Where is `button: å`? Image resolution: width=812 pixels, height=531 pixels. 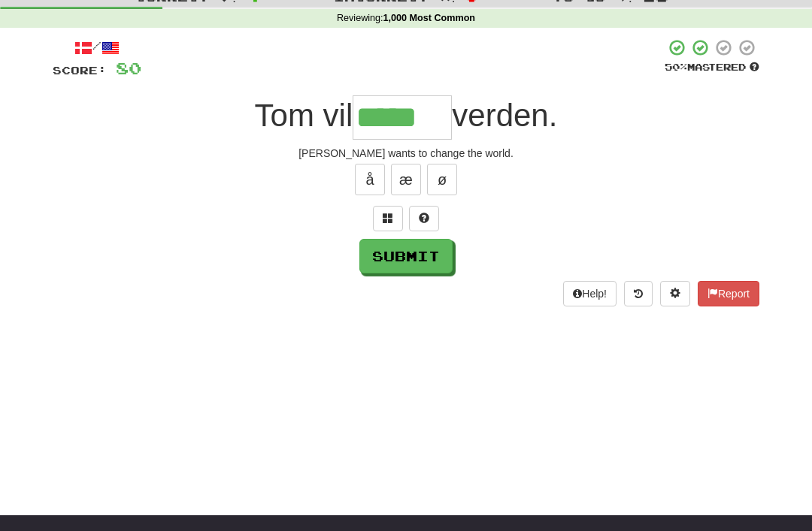
button: å is located at coordinates (370, 179).